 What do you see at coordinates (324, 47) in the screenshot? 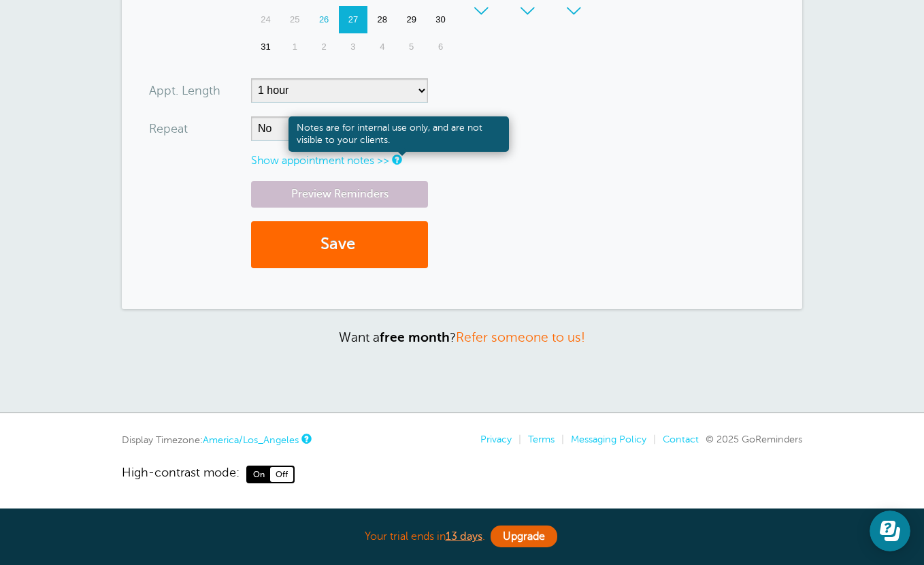
I see `div: Tuesday, September 2` at bounding box center [324, 47].